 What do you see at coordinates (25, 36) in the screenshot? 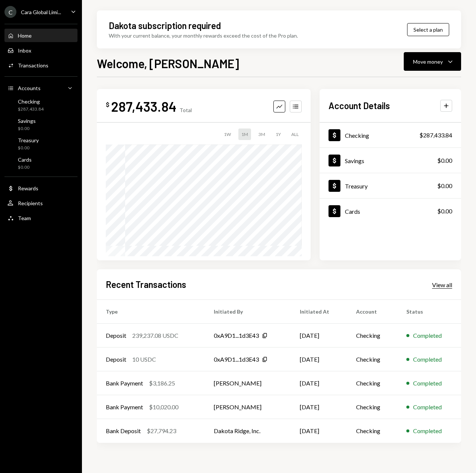
I see `div: Home` at bounding box center [25, 36].